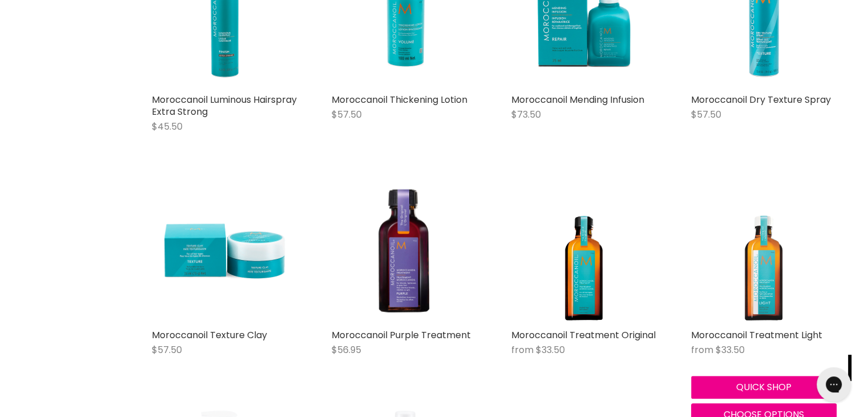 The width and height of the screenshot is (868, 417). I want to click on img: Moroccanoil Purple Treatment, so click(404, 250).